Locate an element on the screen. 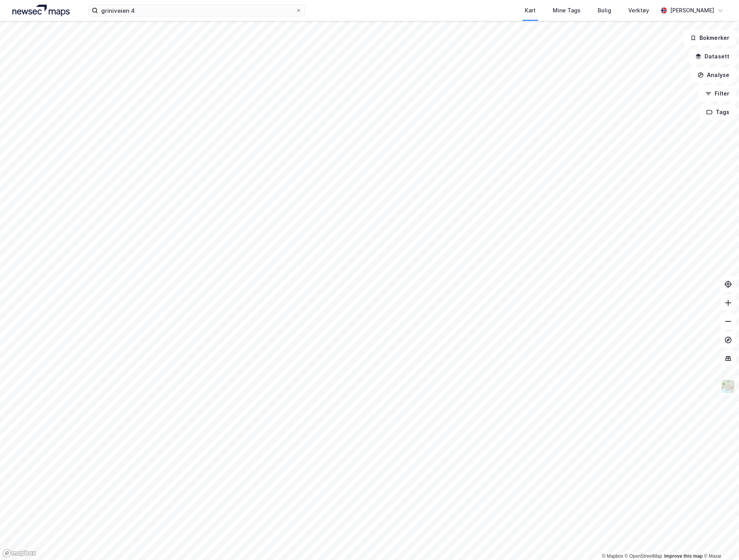 The image size is (739, 560). a: OpenStreetMap is located at coordinates (643, 556).